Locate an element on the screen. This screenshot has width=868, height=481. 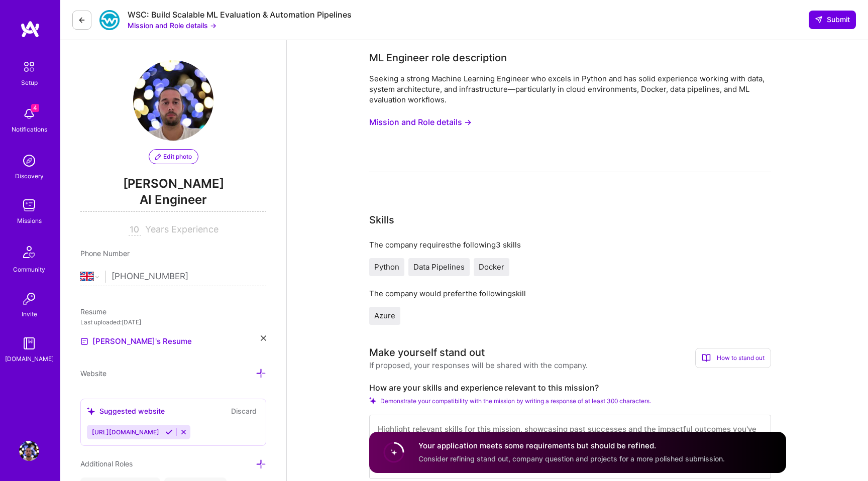
div: Skills is located at coordinates (382, 220).